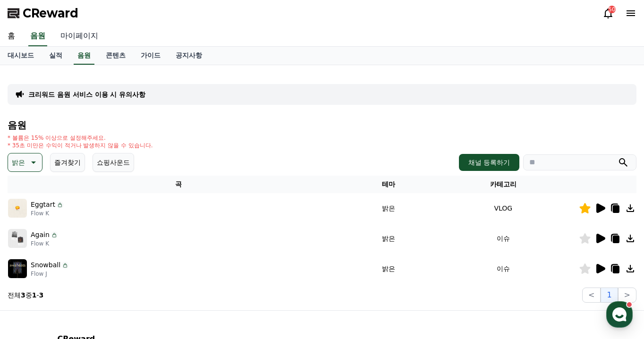 Image resolution: width=644 pixels, height=339 pixels. What do you see at coordinates (40, 235) in the screenshot?
I see `p: Again` at bounding box center [40, 235].